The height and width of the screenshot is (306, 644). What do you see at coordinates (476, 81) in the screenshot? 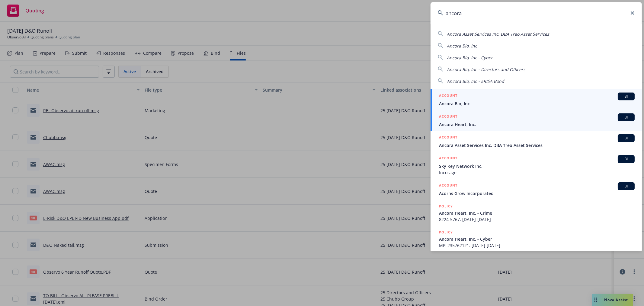
I see `span: Ancora Bio, Inc - ERISA Bond` at bounding box center [476, 81].